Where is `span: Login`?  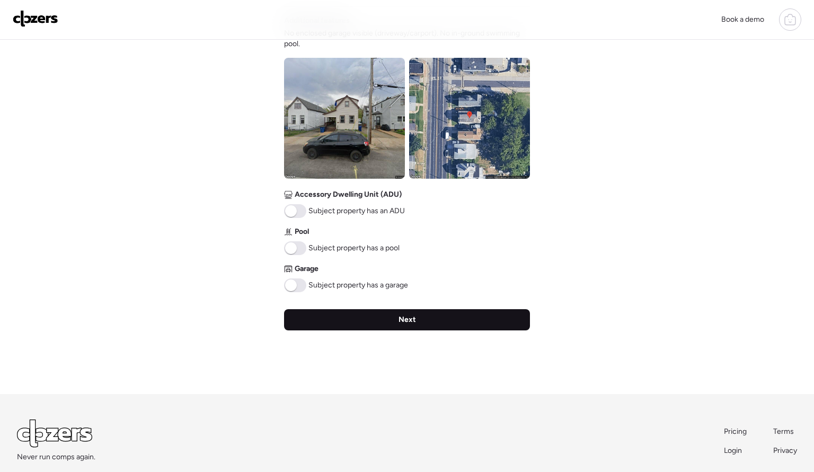
span: Login is located at coordinates (733, 450).